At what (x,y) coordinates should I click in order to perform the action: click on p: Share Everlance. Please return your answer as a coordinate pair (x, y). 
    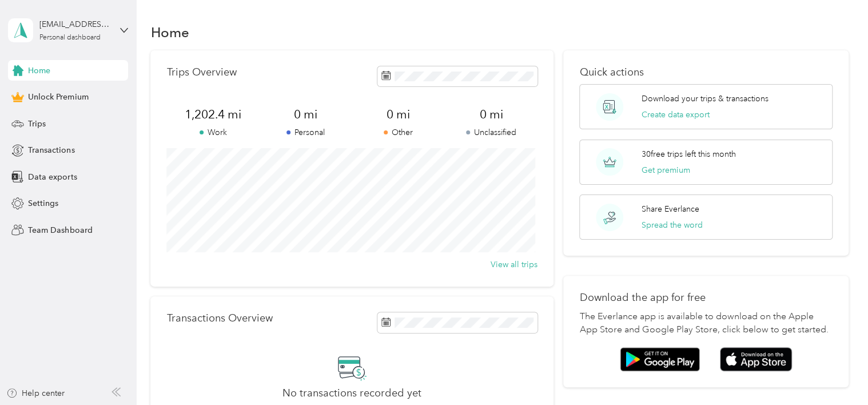
    Looking at the image, I should click on (670, 209).